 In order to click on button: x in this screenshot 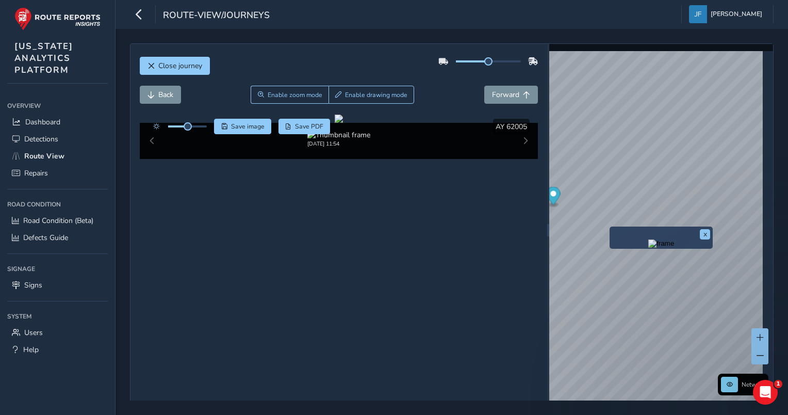, I will do `click(705, 234)`.